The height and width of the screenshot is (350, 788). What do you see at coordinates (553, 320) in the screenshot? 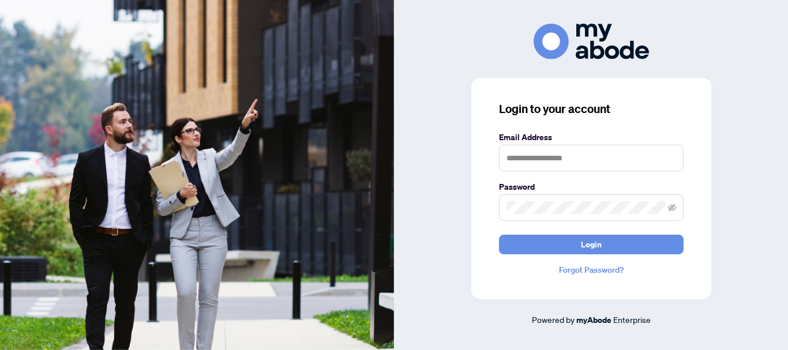
I see `span: Powered by` at bounding box center [553, 320].